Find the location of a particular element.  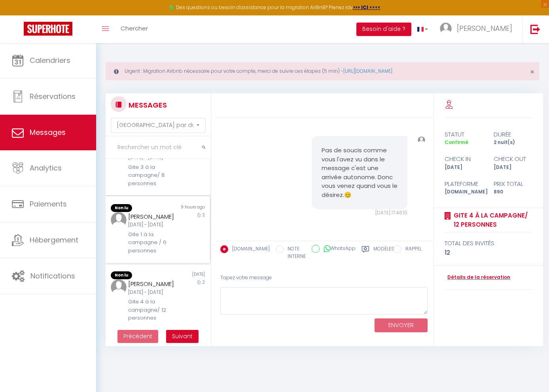

label: RAPPEL is located at coordinates (411, 250).